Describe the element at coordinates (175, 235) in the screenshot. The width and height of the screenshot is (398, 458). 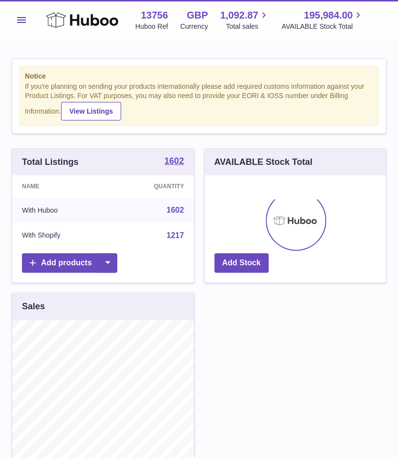
I see `a: 1217` at that location.